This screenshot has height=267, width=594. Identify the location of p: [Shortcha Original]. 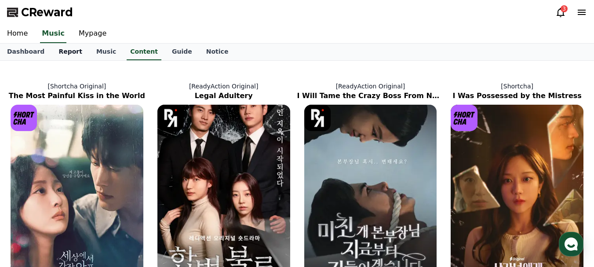
(77, 86).